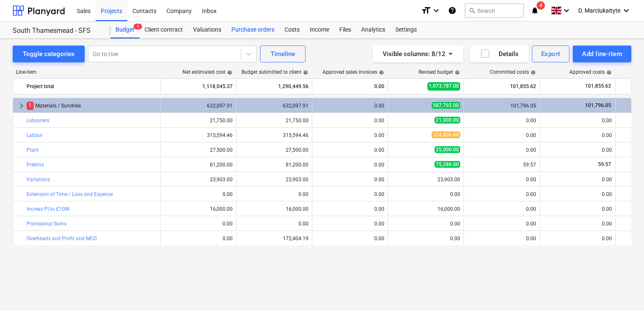 Image resolution: width=644 pixels, height=311 pixels. Describe the element at coordinates (452, 11) in the screenshot. I see `i: Knowledge base` at that location.